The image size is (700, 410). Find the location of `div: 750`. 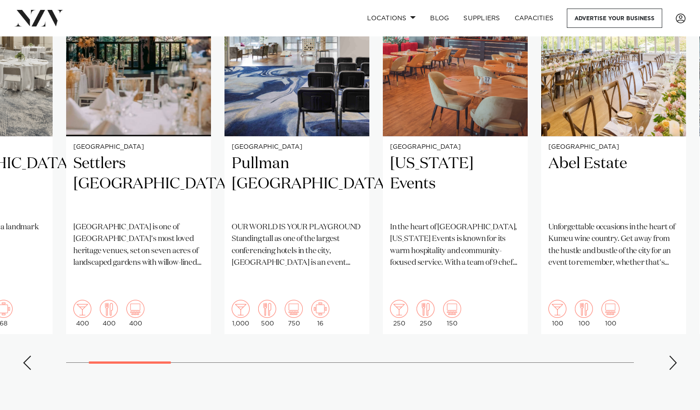

div: 750 is located at coordinates (294, 313).